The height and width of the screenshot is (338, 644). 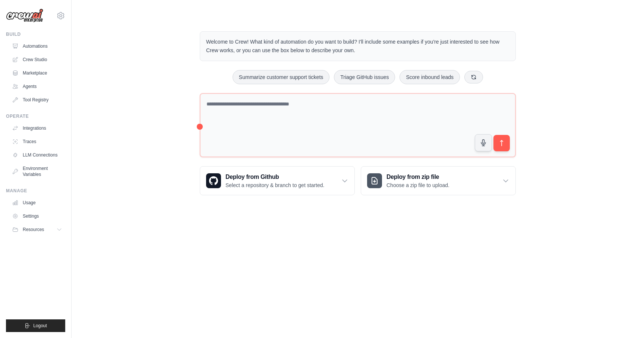 I want to click on img: Logo, so click(x=24, y=16).